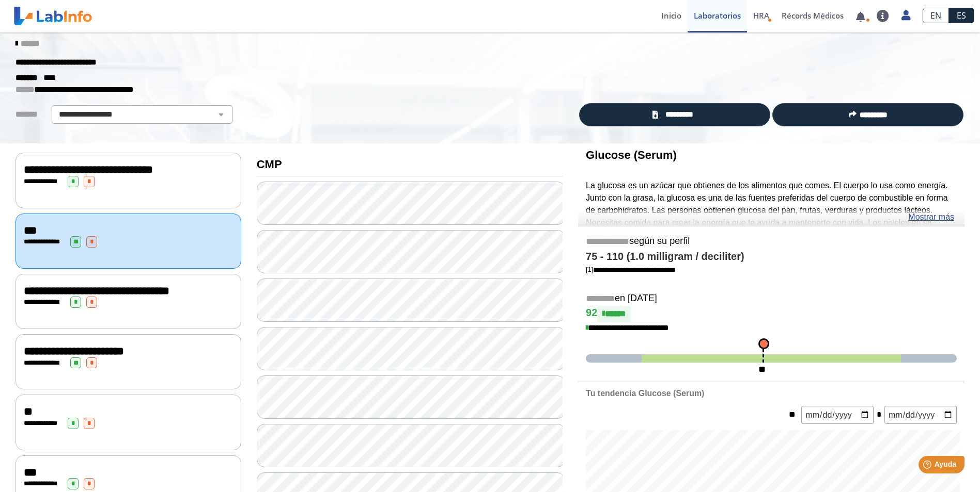 The height and width of the screenshot is (492, 980). Describe the element at coordinates (931, 218) in the screenshot. I see `a: Mostrar más` at that location.